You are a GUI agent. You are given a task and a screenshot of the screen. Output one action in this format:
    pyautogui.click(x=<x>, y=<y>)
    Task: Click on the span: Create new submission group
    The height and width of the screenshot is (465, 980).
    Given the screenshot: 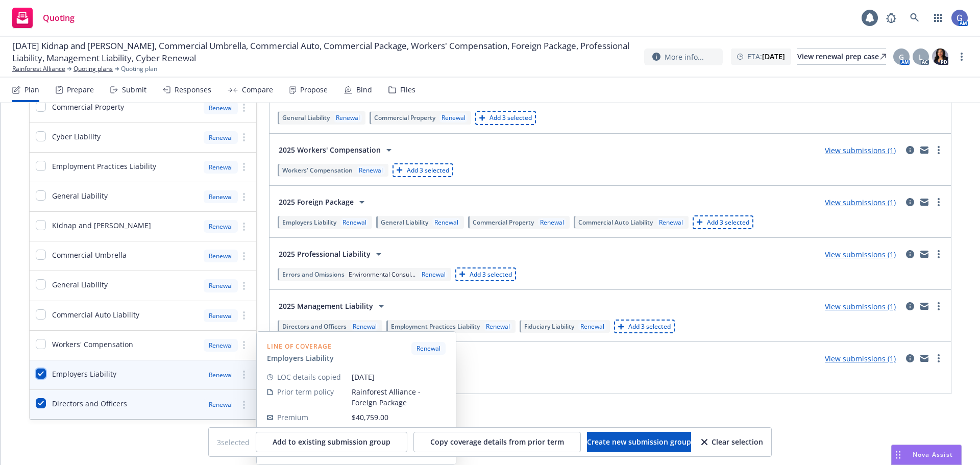 What is the action you would take?
    pyautogui.click(x=639, y=442)
    